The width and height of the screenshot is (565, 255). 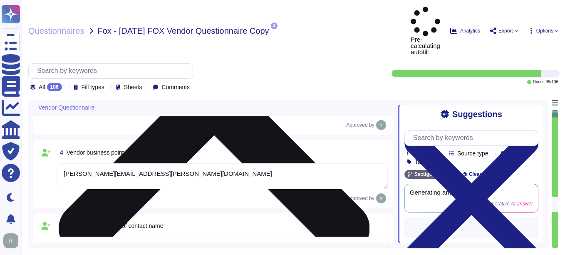 What do you see at coordinates (13, 240) in the screenshot?
I see `button: user` at bounding box center [13, 240].